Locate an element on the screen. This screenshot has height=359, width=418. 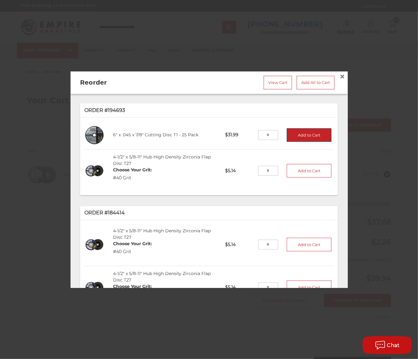
a: 6" x .045 x 7/8" Cutting Disc T1 - 25 Pack is located at coordinates (155, 135).